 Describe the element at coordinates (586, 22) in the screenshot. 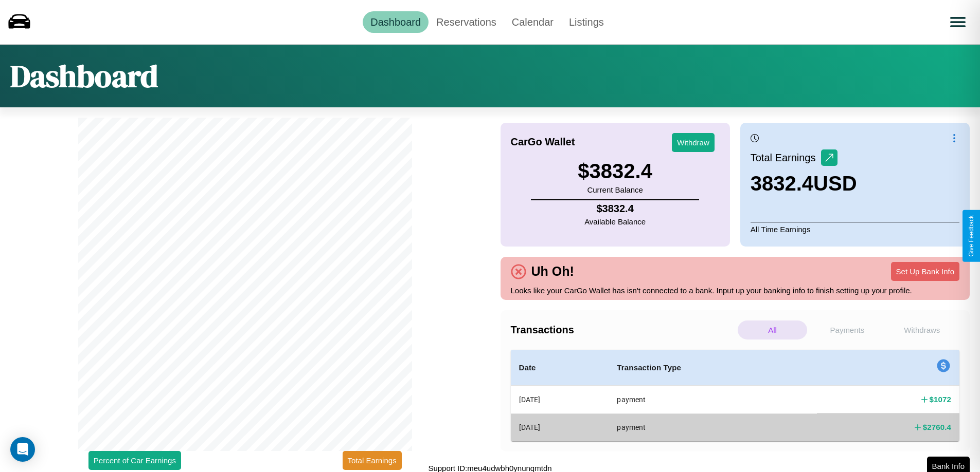

I see `a: Listings` at that location.